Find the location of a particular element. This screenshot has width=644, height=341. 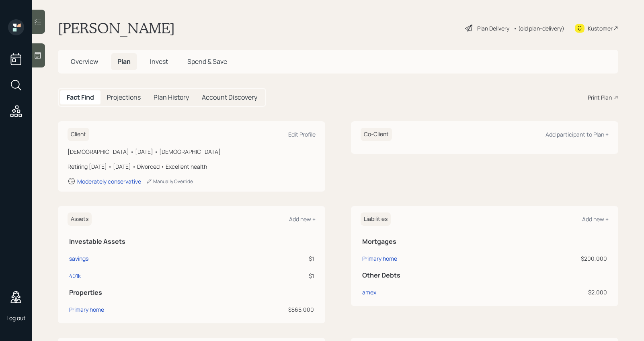

span: Overview is located at coordinates (85, 61).